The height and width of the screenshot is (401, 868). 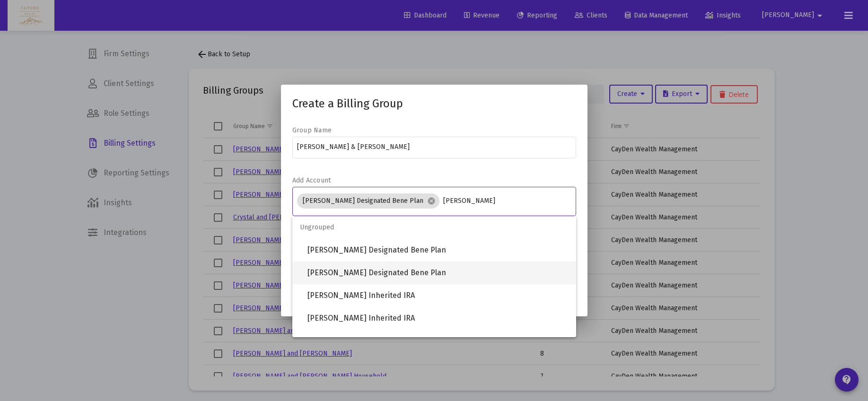 I want to click on mat-icon: cancel, so click(x=431, y=201).